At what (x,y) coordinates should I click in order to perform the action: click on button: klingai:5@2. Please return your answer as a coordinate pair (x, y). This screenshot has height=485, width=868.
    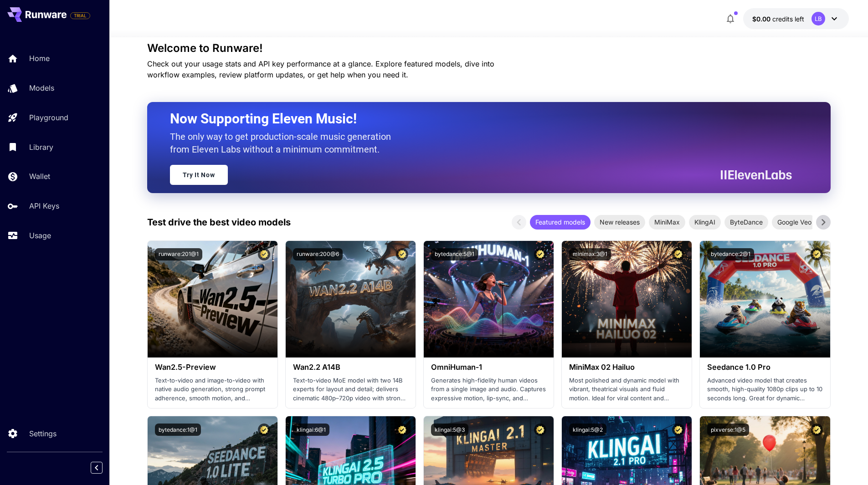
    Looking at the image, I should click on (588, 430).